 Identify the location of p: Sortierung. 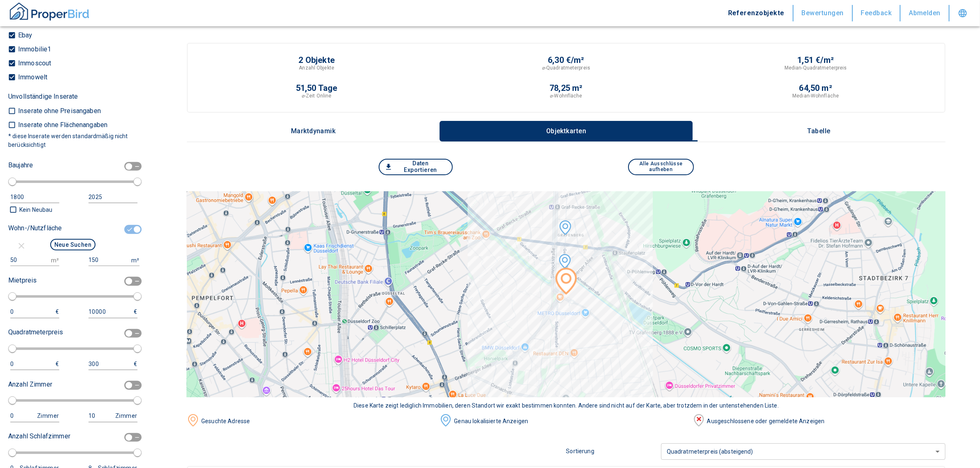
(614, 452).